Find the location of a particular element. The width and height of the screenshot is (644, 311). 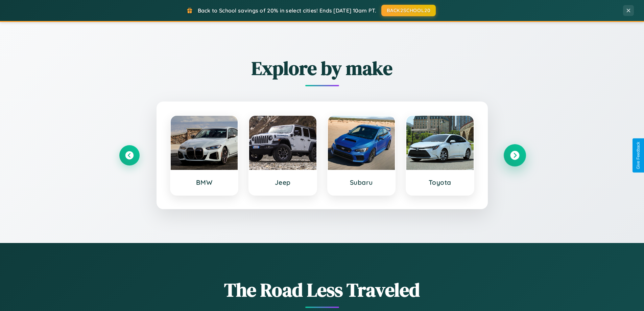

h3: BMW is located at coordinates (204, 183).